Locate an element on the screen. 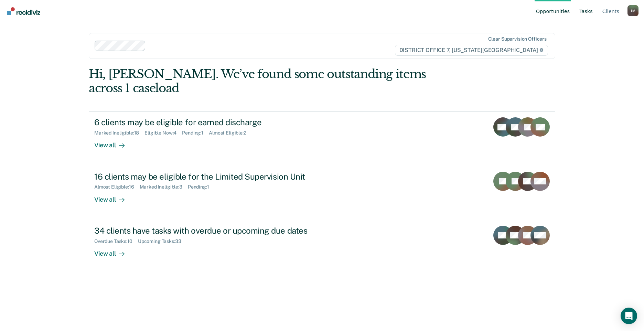 Image resolution: width=644 pixels, height=331 pixels. button: Profile dropdown button is located at coordinates (633, 10).